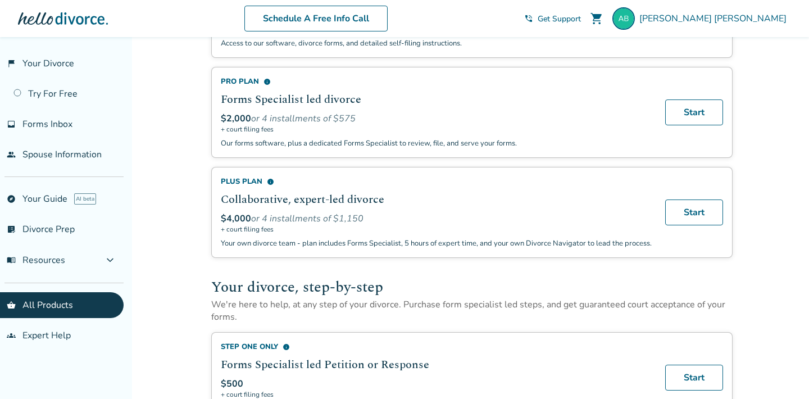 The height and width of the screenshot is (399, 809). Describe the element at coordinates (47, 124) in the screenshot. I see `span: Forms Inbox` at that location.